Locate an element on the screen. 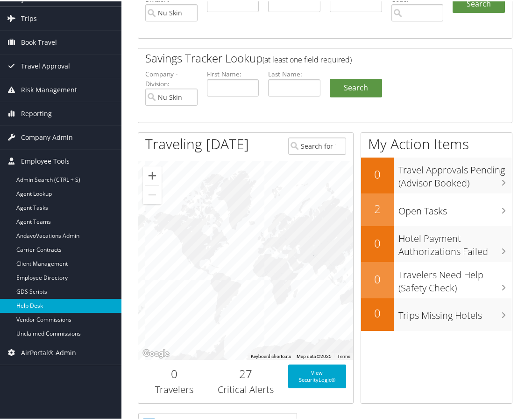 The width and height of the screenshot is (525, 420). h3: Travel Approvals Pending (Advisor Booked) is located at coordinates (455, 173).